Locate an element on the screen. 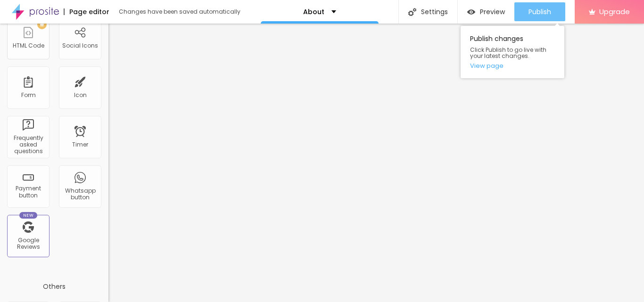 The width and height of the screenshot is (644, 302). span: Click Publish to go live with your latest changes. is located at coordinates (512, 53).